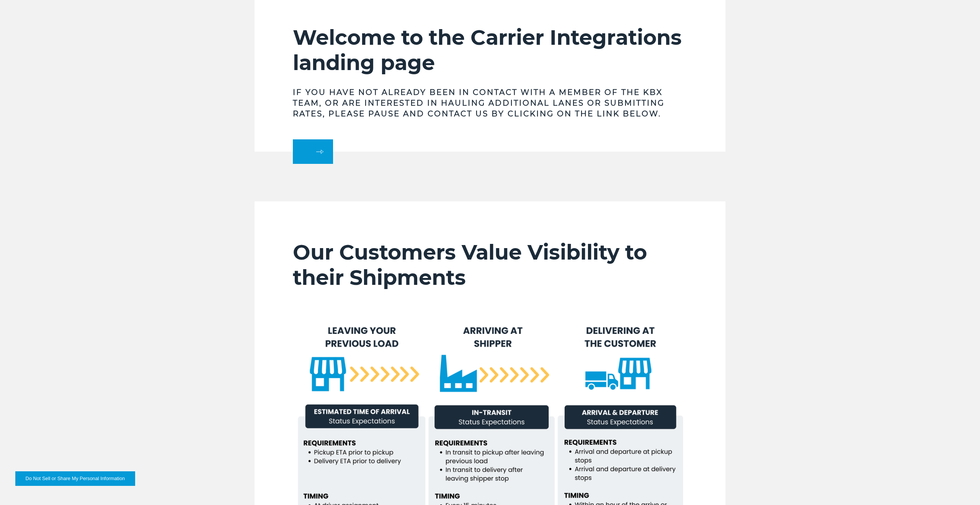 The width and height of the screenshot is (980, 505). Describe the element at coordinates (75, 479) in the screenshot. I see `button: Do Not Sell or Share My Personal Information` at that location.